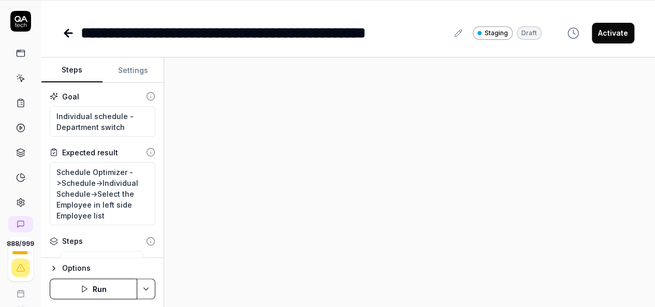  Describe the element at coordinates (109, 268) in the screenshot. I see `div: Options` at that location.